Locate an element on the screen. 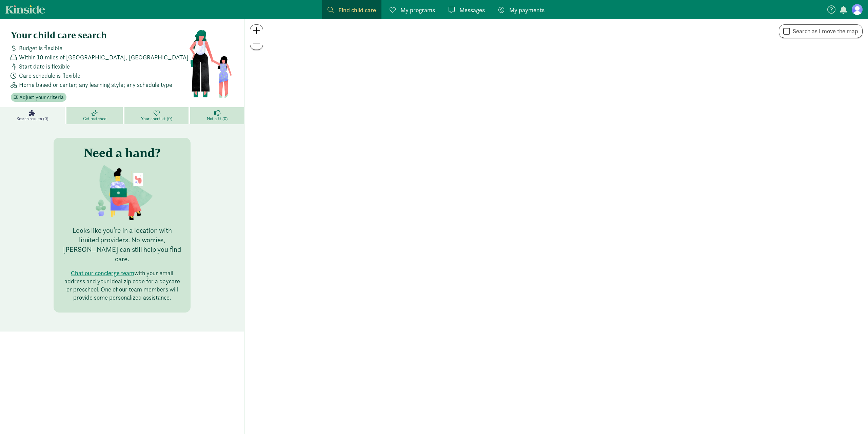 The width and height of the screenshot is (868, 434). span: Search results (0) is located at coordinates (32, 119).